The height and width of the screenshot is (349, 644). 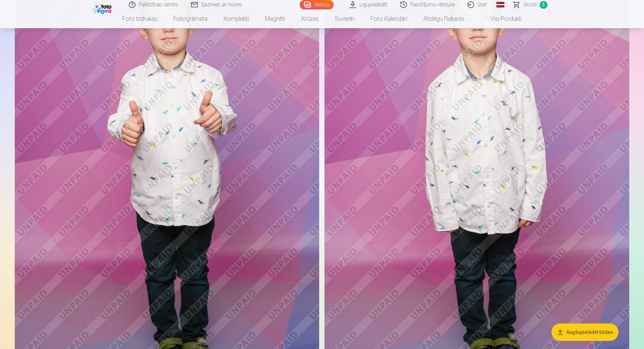 I want to click on a: Krūzes, so click(x=310, y=19).